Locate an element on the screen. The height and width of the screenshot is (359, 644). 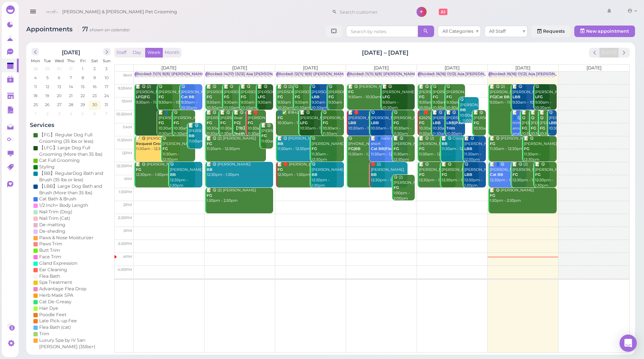
span: 17 is located at coordinates (107, 87).